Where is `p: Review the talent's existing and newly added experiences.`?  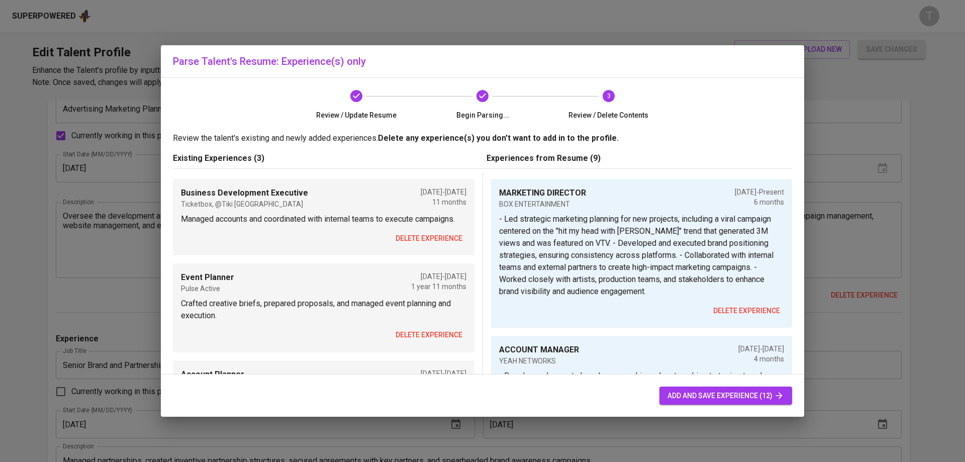 p: Review the talent's existing and newly added experiences. is located at coordinates (482, 138).